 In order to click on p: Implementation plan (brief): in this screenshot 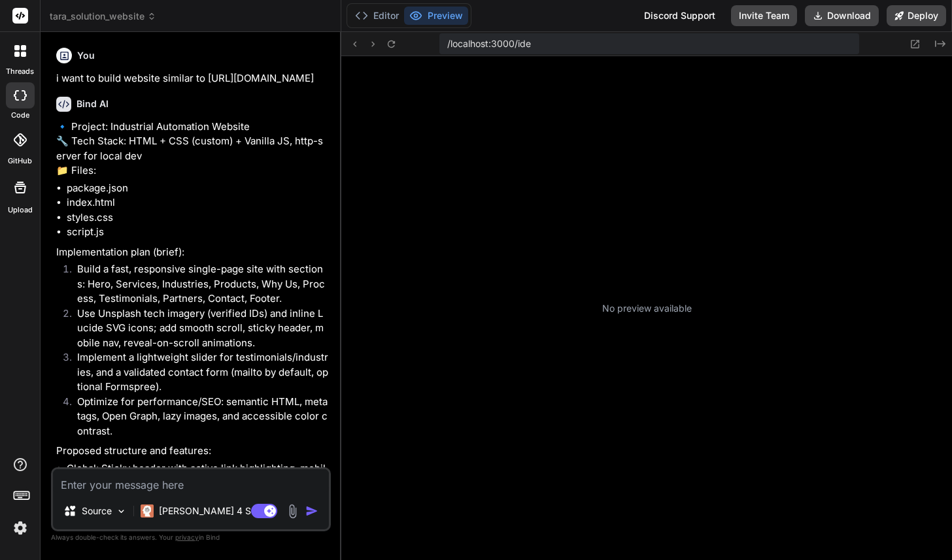, I will do `click(192, 253)`.